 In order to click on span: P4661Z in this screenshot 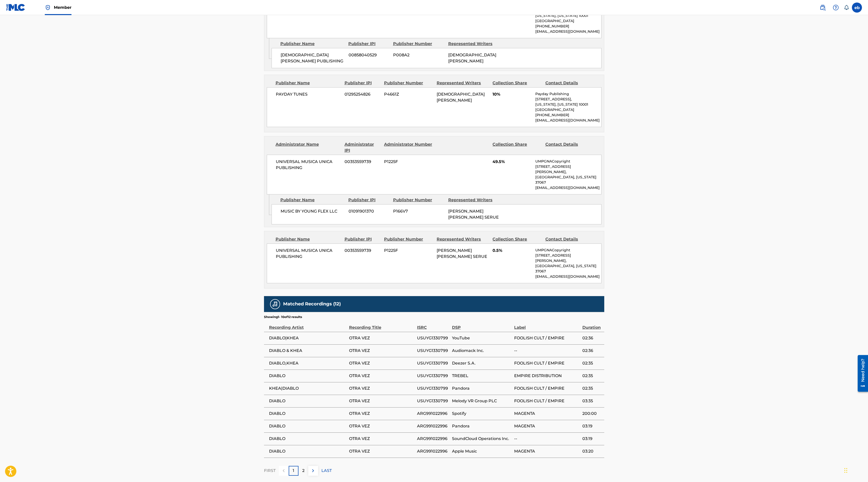, I will do `click(408, 94)`.